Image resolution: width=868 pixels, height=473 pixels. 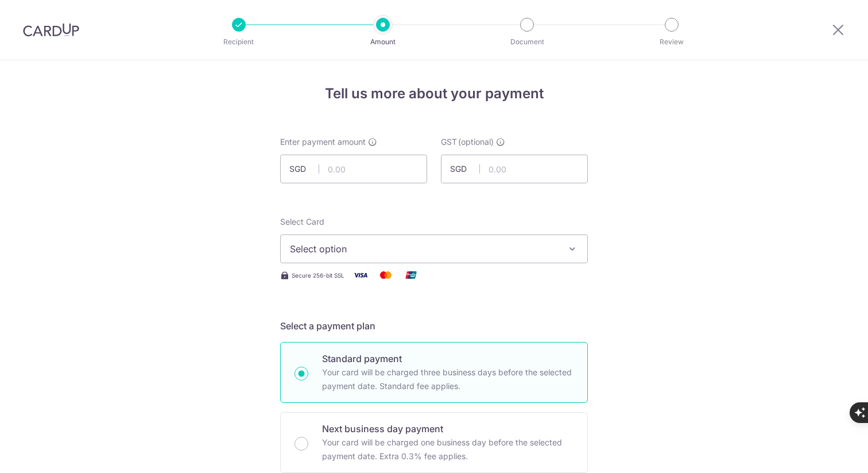 I want to click on span: Select option, so click(x=424, y=249).